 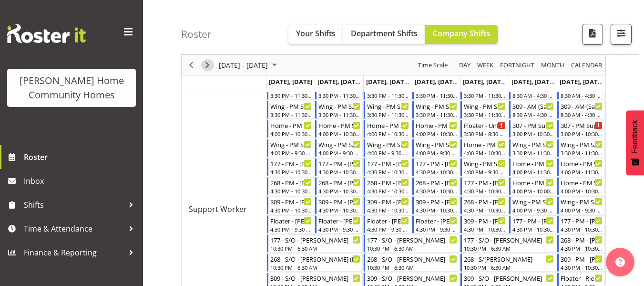 I want to click on div: 4:00 PM - 10:00 PM, so click(x=534, y=191).